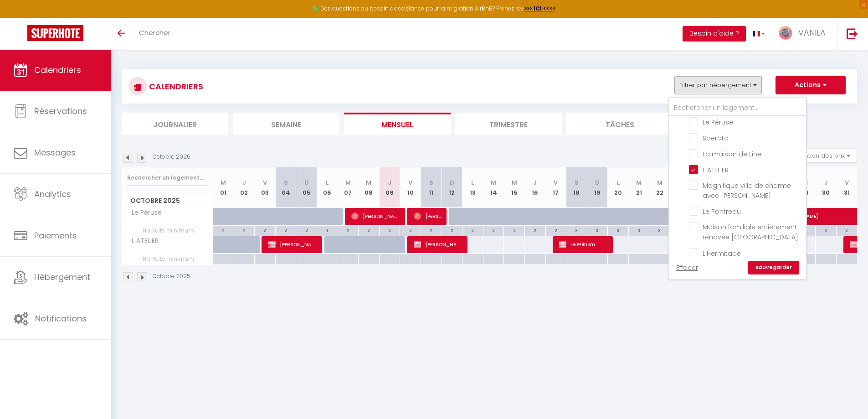  I want to click on a: Chercher, so click(155, 33).